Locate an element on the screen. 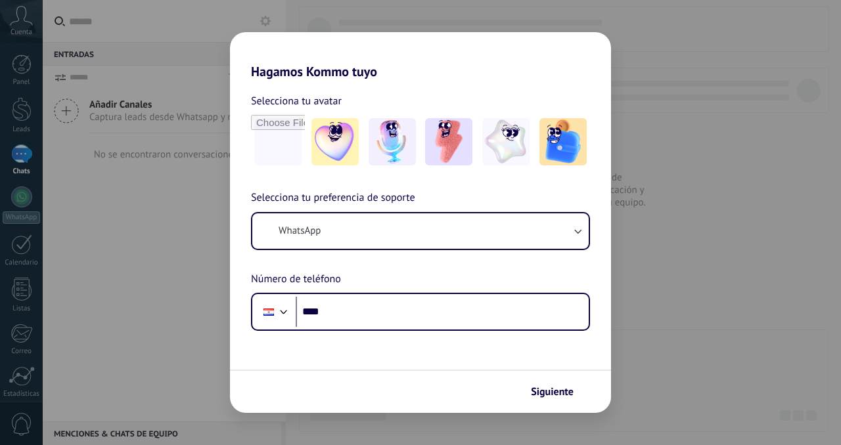  button: WhatsApp is located at coordinates (420, 231).